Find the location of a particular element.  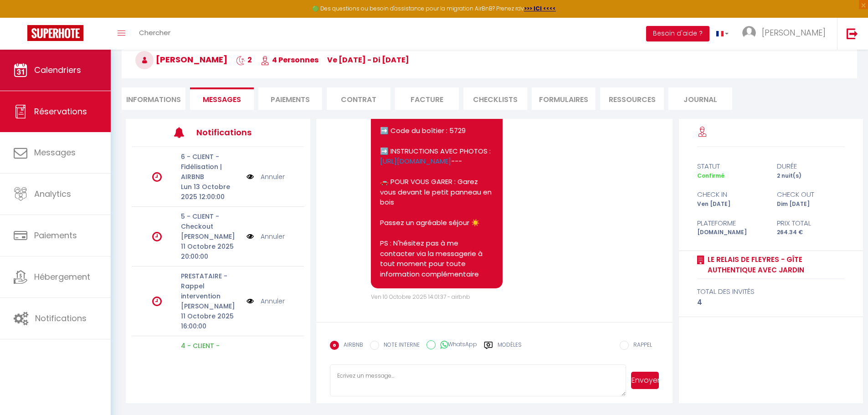

span: Notifications is located at coordinates (61, 318).